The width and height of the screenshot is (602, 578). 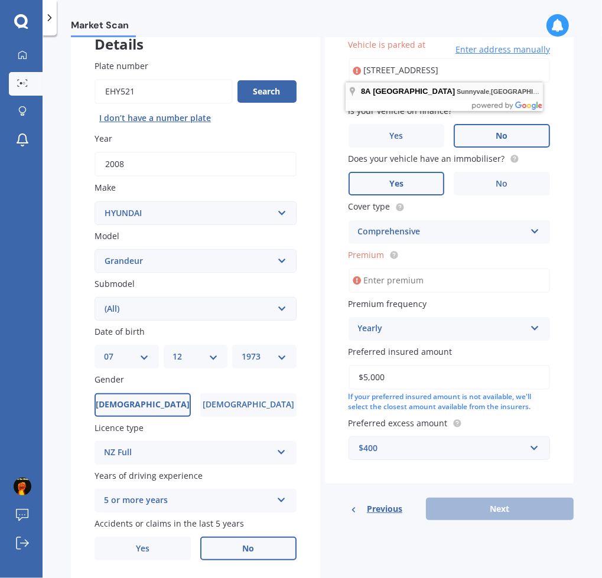 What do you see at coordinates (442, 329) in the screenshot?
I see `div: Yearly` at bounding box center [442, 329].